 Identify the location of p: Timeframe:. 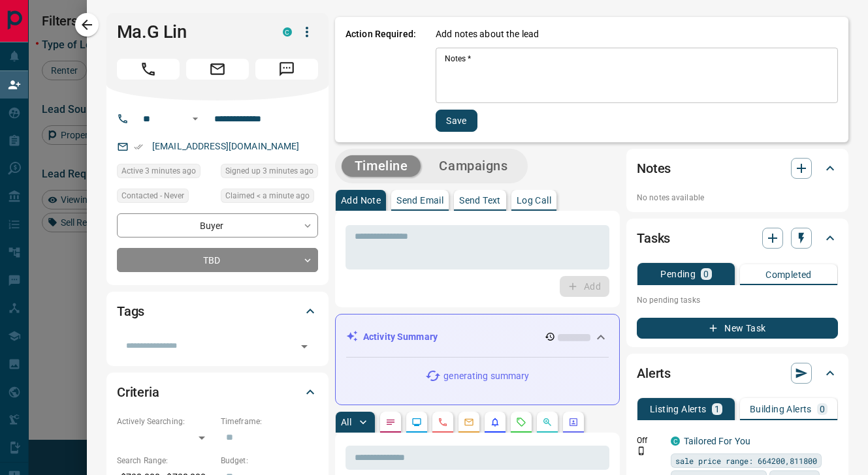
(269, 422).